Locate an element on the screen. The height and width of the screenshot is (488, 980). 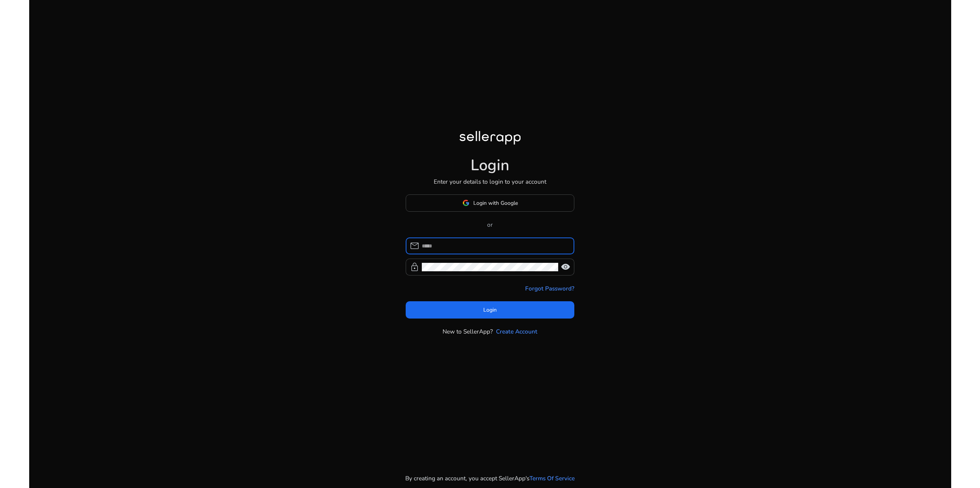
p: New to SellerApp? is located at coordinates (468, 331).